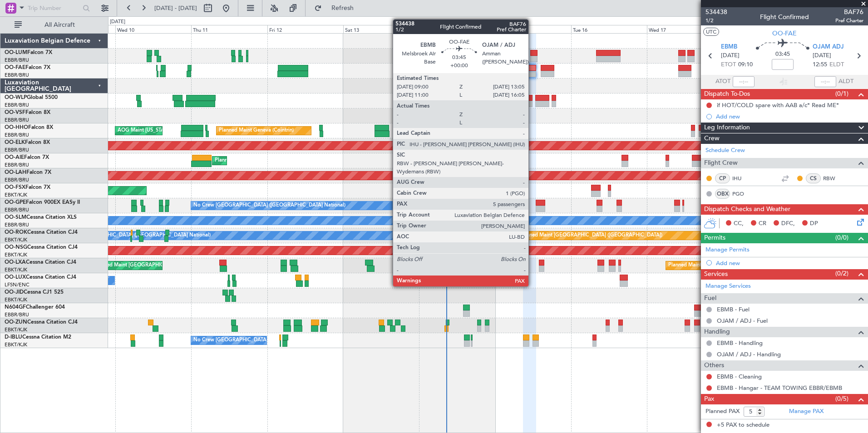 The width and height of the screenshot is (868, 433). What do you see at coordinates (15, 113) in the screenshot?
I see `span: OO-VSF` at bounding box center [15, 113].